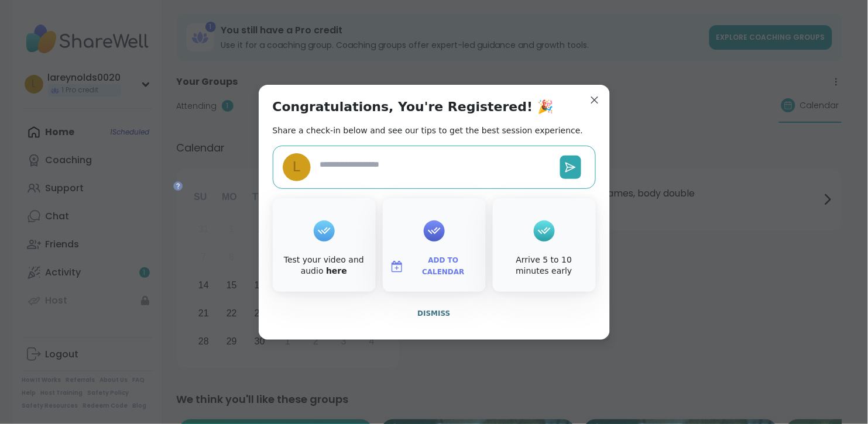  I want to click on button: Dismiss, so click(434, 313).